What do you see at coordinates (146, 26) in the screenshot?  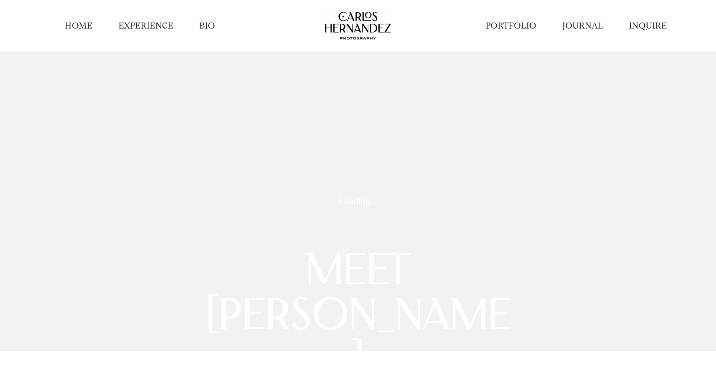 I see `a: EXPERIENCE` at bounding box center [146, 26].